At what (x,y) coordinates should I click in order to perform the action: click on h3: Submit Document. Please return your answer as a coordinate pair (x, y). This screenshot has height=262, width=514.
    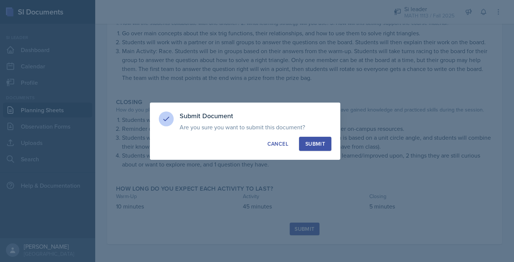
    Looking at the image, I should click on (255, 116).